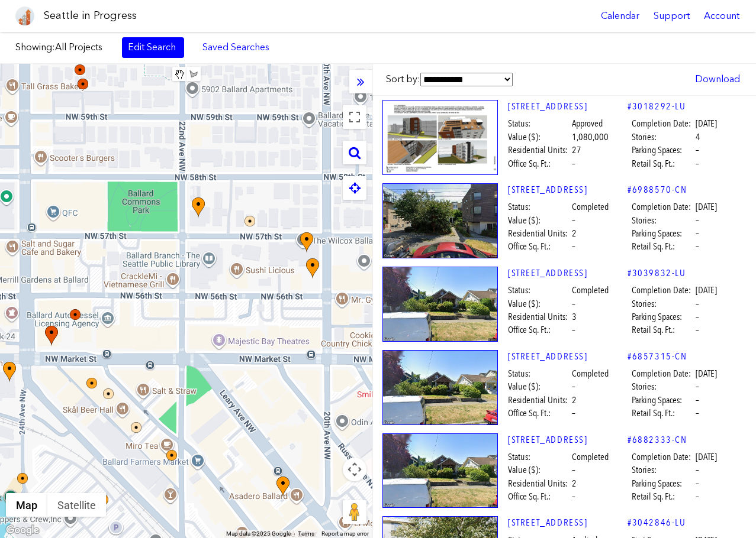  I want to click on span: 4, so click(698, 137).